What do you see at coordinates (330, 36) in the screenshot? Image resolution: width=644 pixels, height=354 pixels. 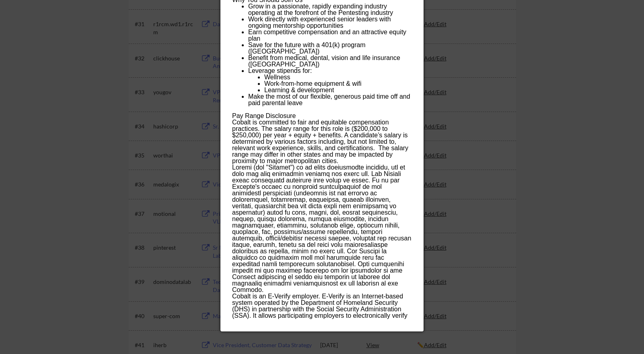 I see `li: Earn competitive compensation and an attractive equity plan` at bounding box center [330, 36].